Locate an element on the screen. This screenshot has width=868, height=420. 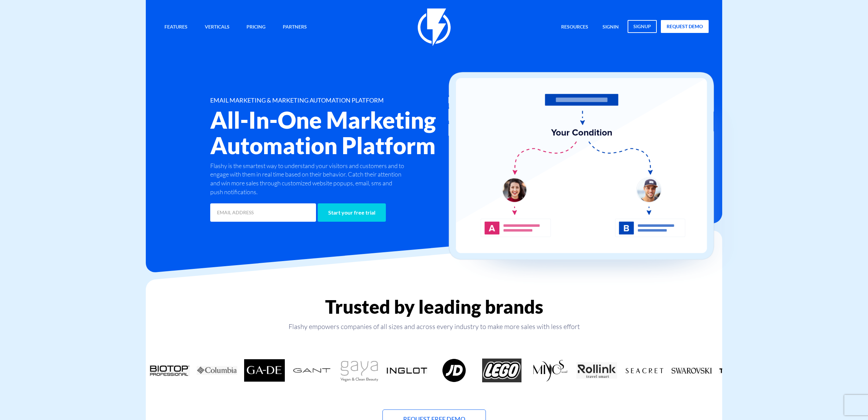
div: 9 / 18 is located at coordinates (502, 370).